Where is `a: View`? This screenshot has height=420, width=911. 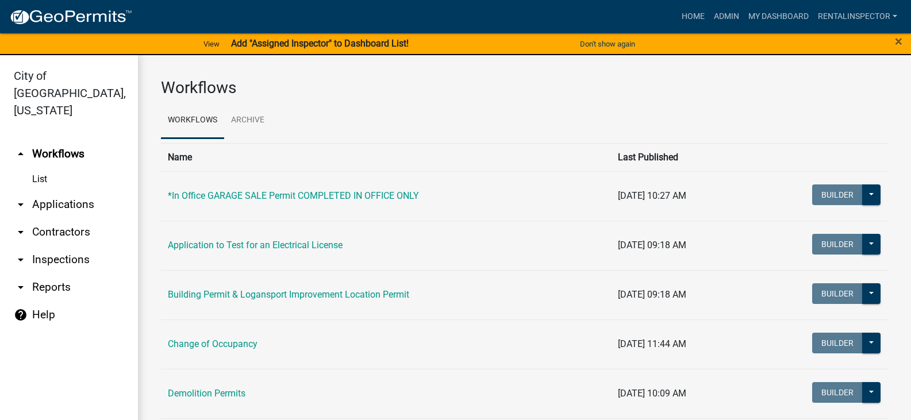 a: View is located at coordinates (211, 44).